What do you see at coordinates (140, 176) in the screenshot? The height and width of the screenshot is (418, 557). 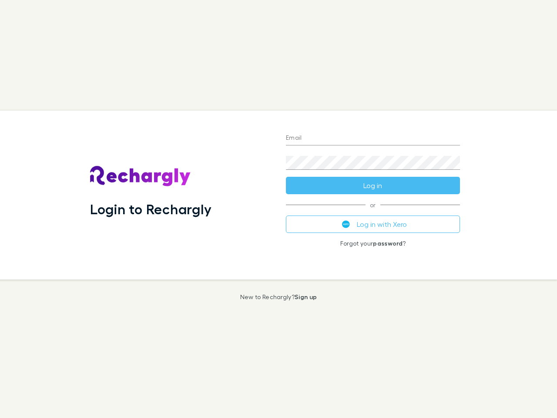 I see `img: Rechargly's Logo` at bounding box center [140, 176].